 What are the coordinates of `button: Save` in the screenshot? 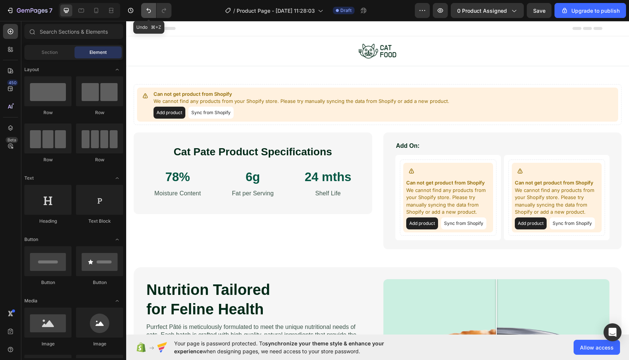 It's located at (539, 10).